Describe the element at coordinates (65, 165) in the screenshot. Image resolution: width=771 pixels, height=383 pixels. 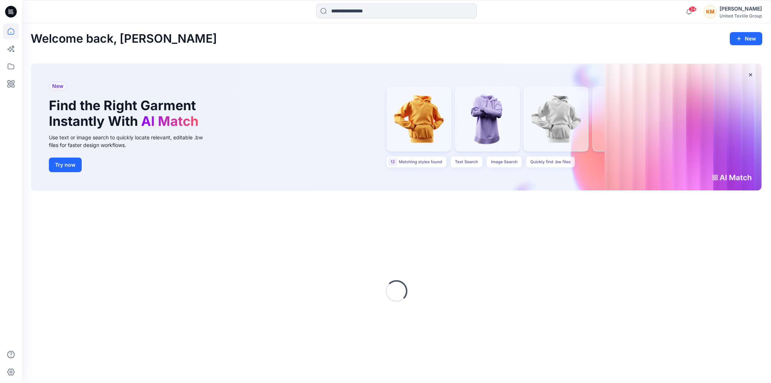
I see `a: Try now` at that location.